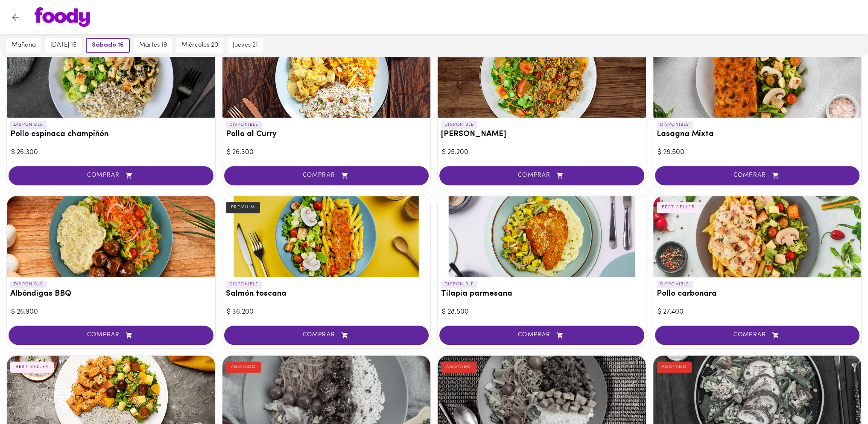 This screenshot has width=868, height=424. Describe the element at coordinates (15, 17) in the screenshot. I see `button: Volver` at that location.